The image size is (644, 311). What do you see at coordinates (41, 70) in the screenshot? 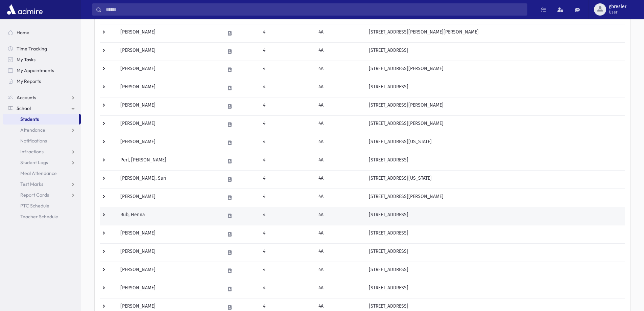
I see `a: My Appointments` at bounding box center [41, 70].